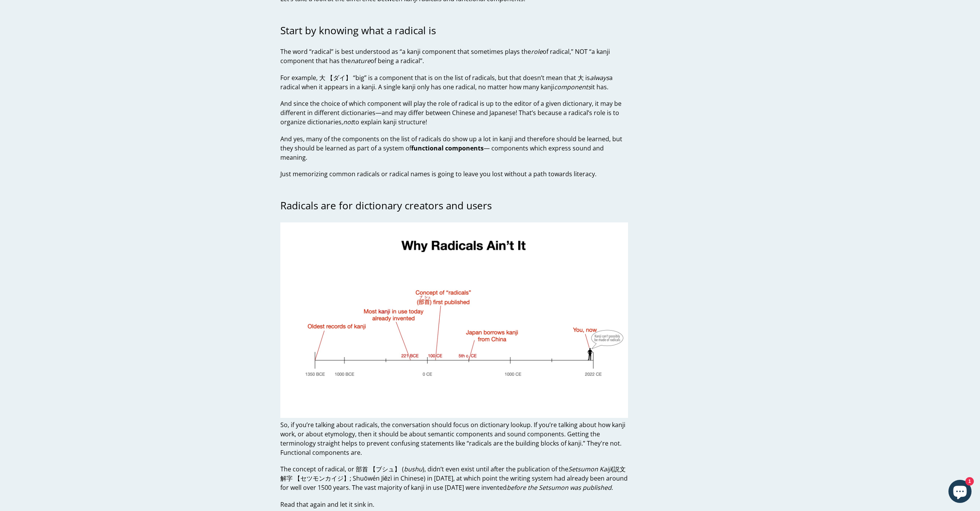 The width and height of the screenshot is (980, 511). Describe the element at coordinates (599, 78) in the screenshot. I see `em: always` at that location.